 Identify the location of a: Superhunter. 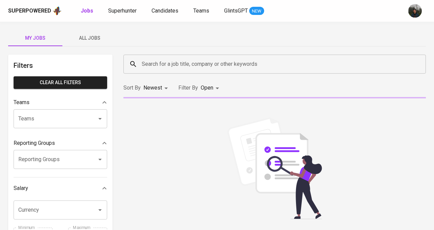
(123, 11).